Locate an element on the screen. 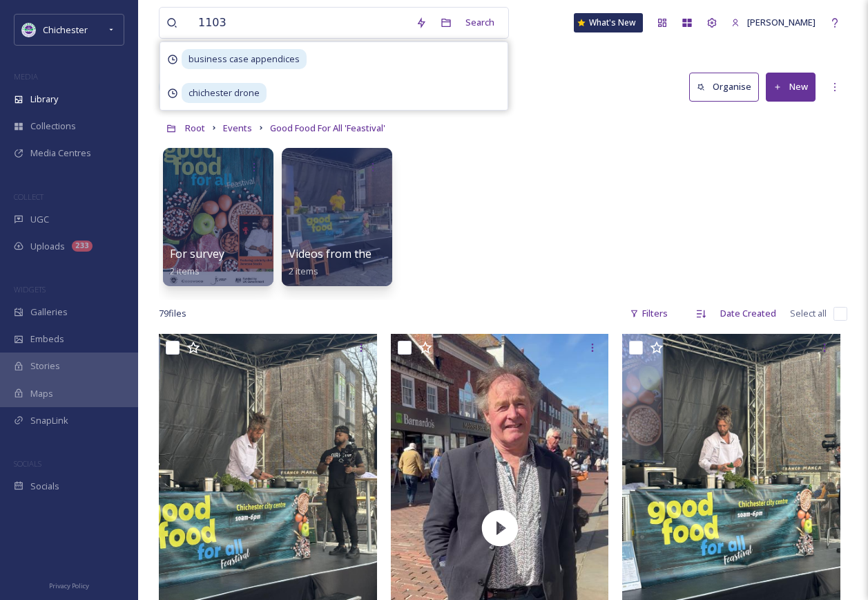  button: New is located at coordinates (791, 87).